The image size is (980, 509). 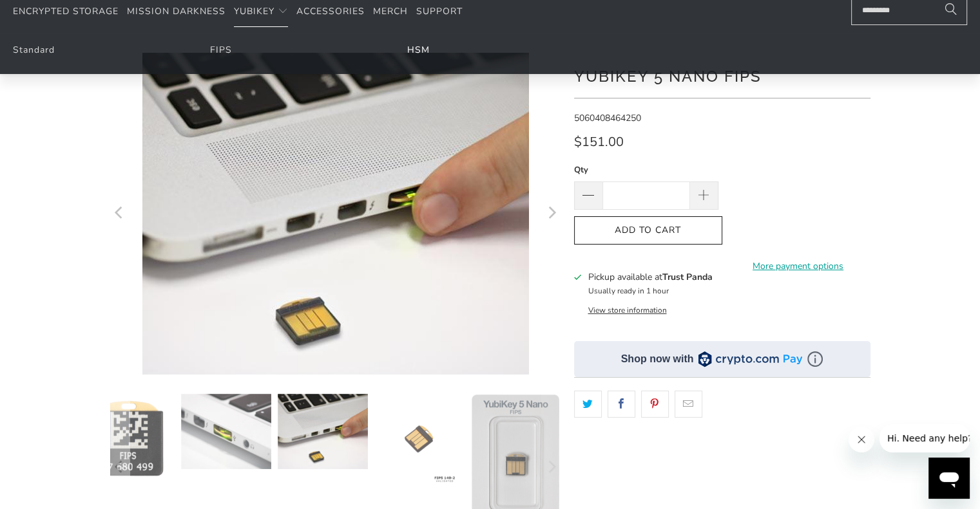 What do you see at coordinates (391, 11) in the screenshot?
I see `span: Merch` at bounding box center [391, 11].